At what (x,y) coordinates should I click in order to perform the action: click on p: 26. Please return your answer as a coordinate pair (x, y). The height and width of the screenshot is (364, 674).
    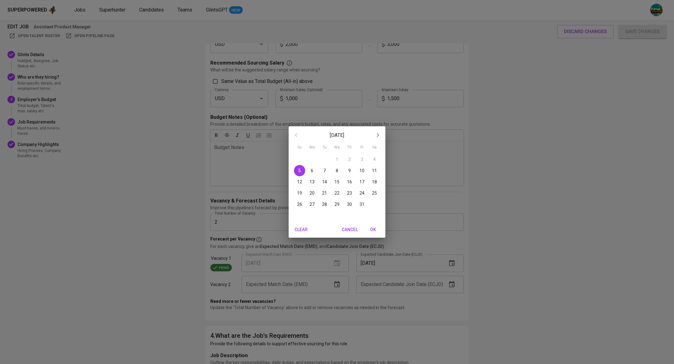
    Looking at the image, I should click on (299, 204).